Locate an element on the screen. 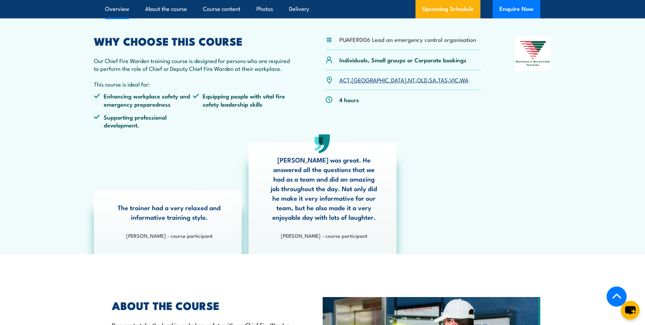 The height and width of the screenshot is (325, 645). p: Our Chief Fire Warden training course is designed for persons who are required to perform the rol... is located at coordinates (193, 64).